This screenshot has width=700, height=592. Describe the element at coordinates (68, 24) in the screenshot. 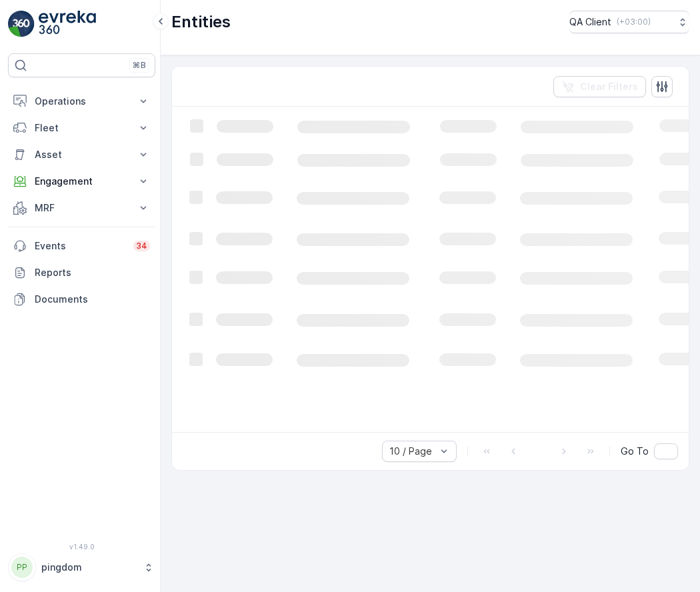

I see `img: logo_light-DOdMpM7g.png` at that location.